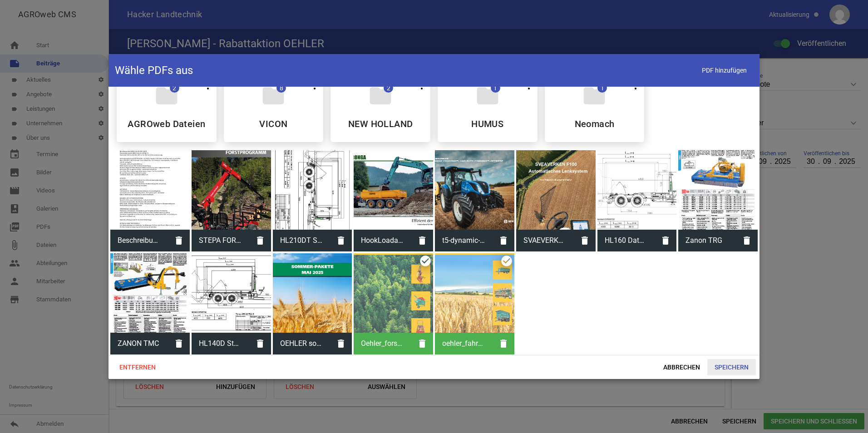 Image resolution: width=868 pixels, height=433 pixels. Describe the element at coordinates (139, 241) in the screenshot. I see `span: Beschreibung New Holland T5 Dynamic Command` at that location.